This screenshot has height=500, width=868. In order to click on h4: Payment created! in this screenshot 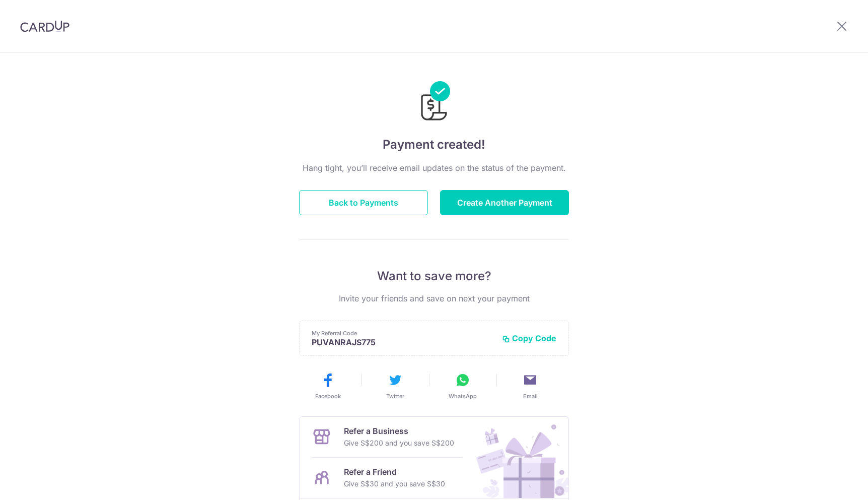, I will do `click(434, 144)`.